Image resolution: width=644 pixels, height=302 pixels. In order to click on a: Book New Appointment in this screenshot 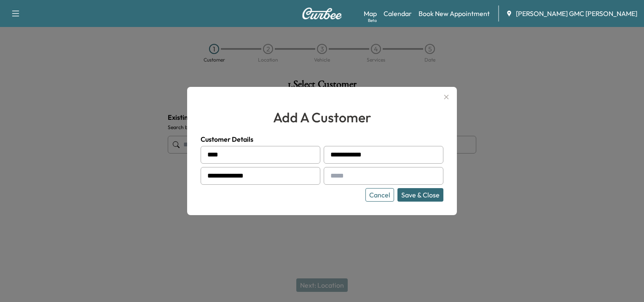, I will do `click(454, 13)`.